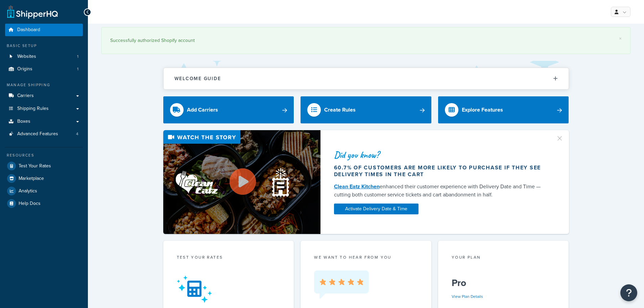 The height and width of the screenshot is (308, 644). Describe the element at coordinates (44, 109) in the screenshot. I see `li: Shipping Rules` at that location.